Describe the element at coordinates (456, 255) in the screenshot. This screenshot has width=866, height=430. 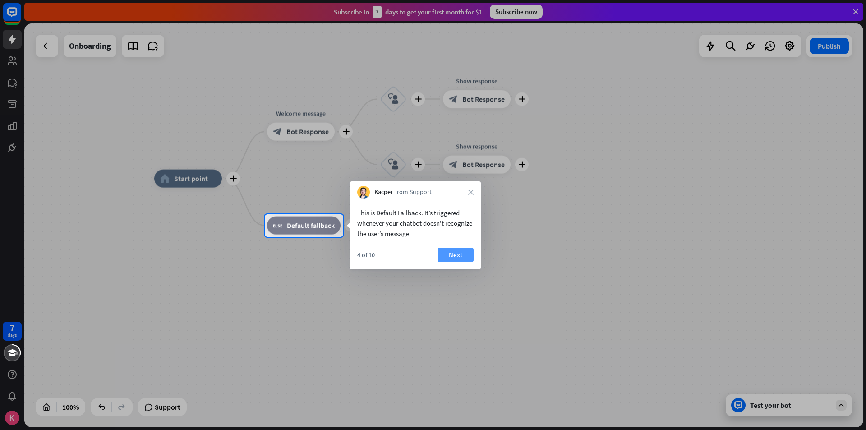
I see `button: Next` at that location.